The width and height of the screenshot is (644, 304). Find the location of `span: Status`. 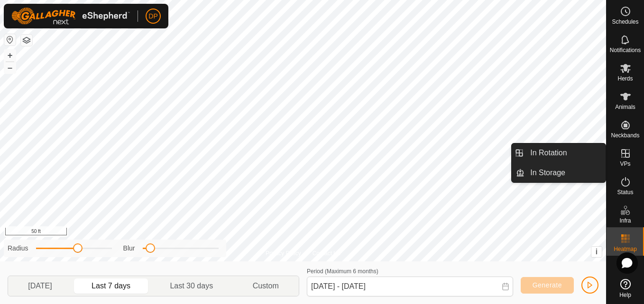

span: Status is located at coordinates (625, 192).